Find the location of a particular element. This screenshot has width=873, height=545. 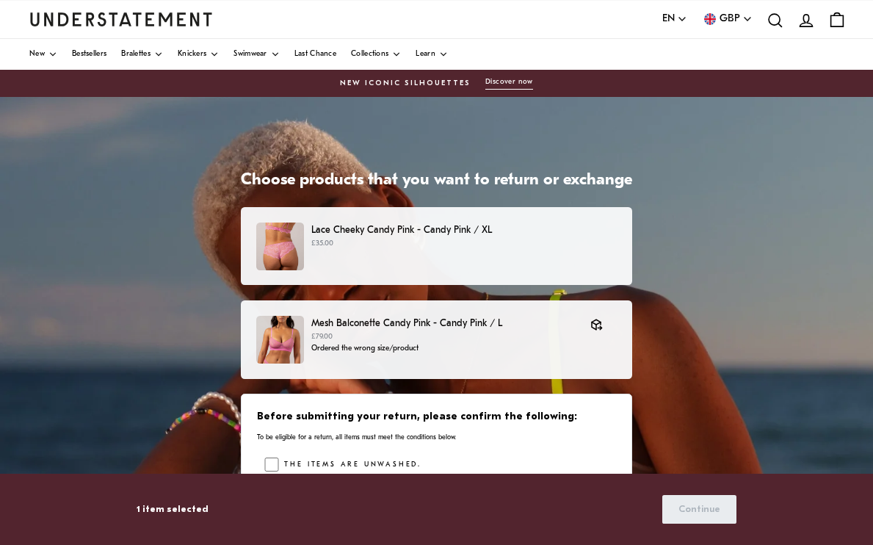

p: Ordered the wrong size/product is located at coordinates (444, 349).